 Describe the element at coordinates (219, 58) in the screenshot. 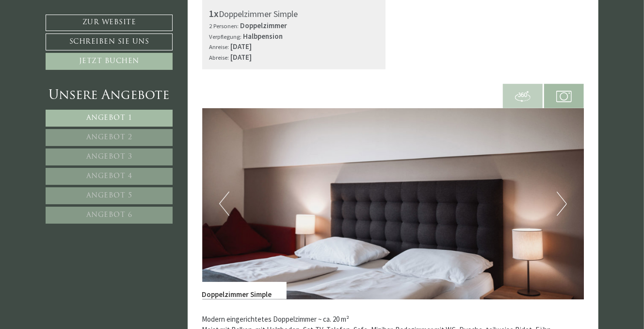

I see `small: Abreise:` at that location.